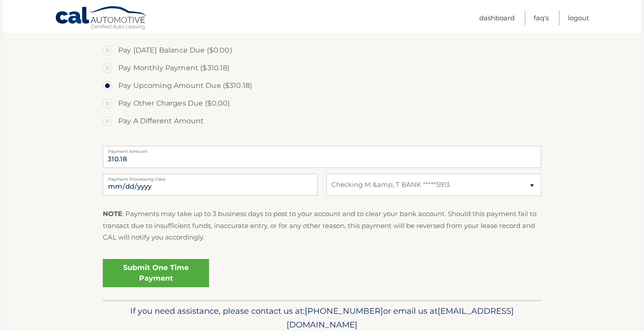 Image resolution: width=644 pixels, height=331 pixels. I want to click on input: Payment Date, so click(210, 185).